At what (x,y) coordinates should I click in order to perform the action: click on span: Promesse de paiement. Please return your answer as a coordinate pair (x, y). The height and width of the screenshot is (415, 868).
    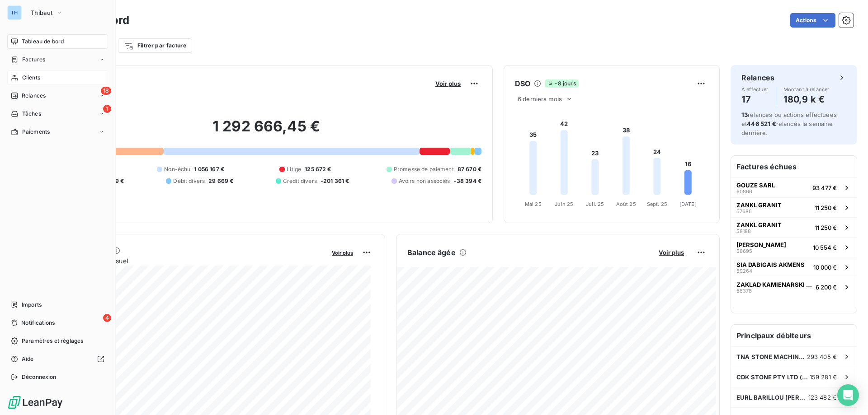
    Looking at the image, I should click on (424, 170).